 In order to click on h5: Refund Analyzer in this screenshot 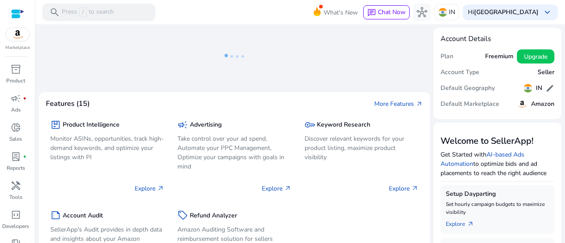, I will do `click(213, 216)`.